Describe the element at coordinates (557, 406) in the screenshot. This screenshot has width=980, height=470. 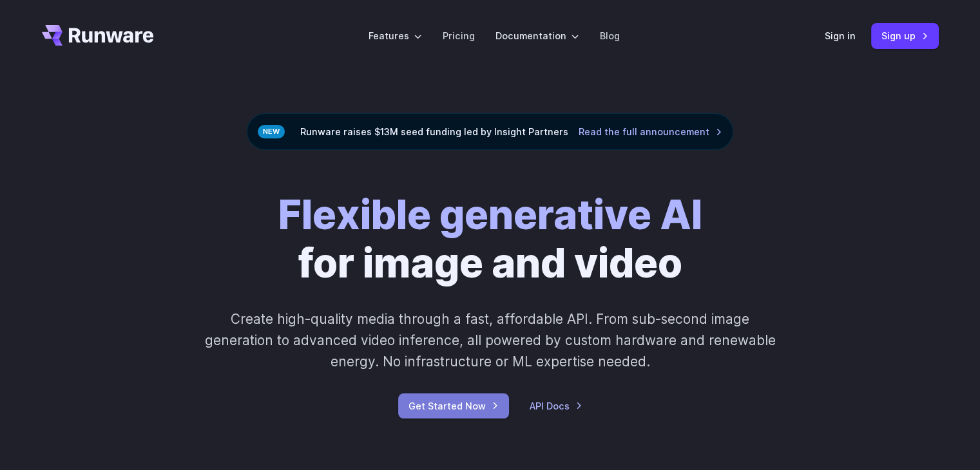
I see `a: API Docs` at that location.